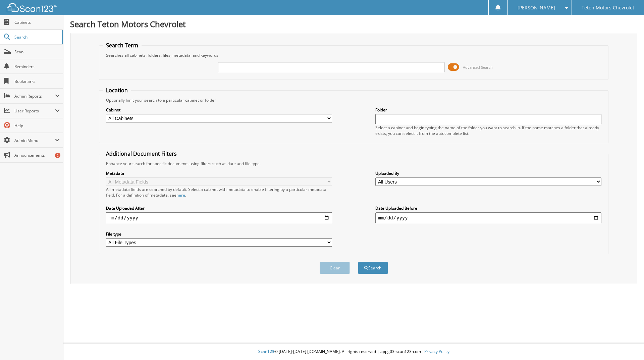 This screenshot has width=644, height=360. What do you see at coordinates (219, 173) in the screenshot?
I see `label: Metadata` at bounding box center [219, 173].